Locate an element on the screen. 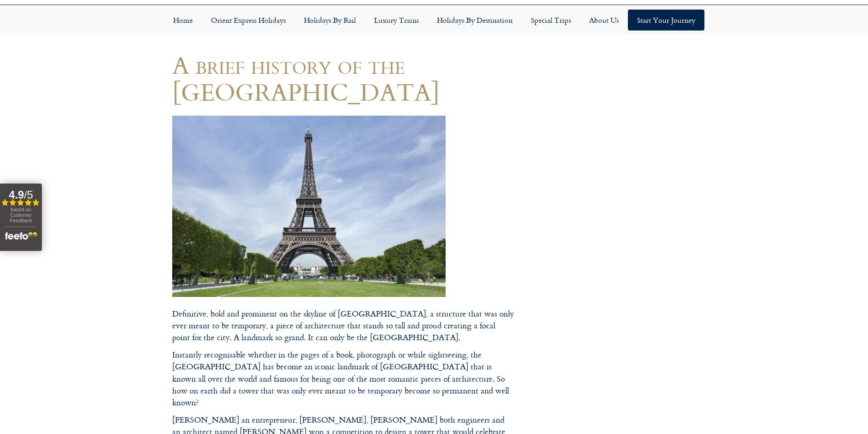  a: Special Trips is located at coordinates (551, 20).